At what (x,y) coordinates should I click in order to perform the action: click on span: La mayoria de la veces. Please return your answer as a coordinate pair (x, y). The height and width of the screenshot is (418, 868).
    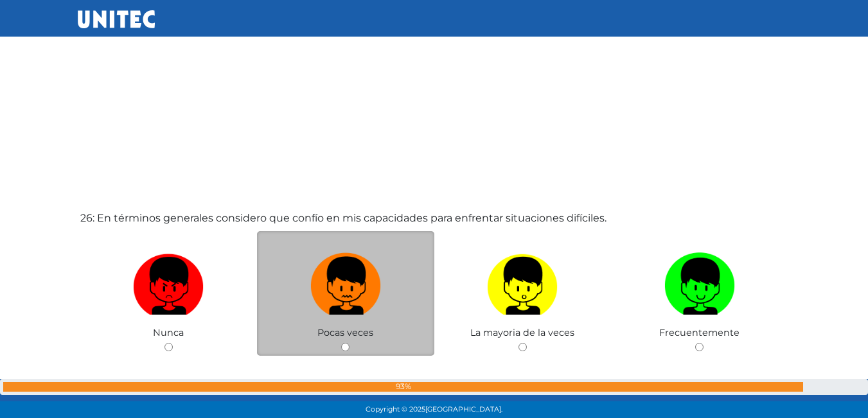
    Looking at the image, I should click on (522, 333).